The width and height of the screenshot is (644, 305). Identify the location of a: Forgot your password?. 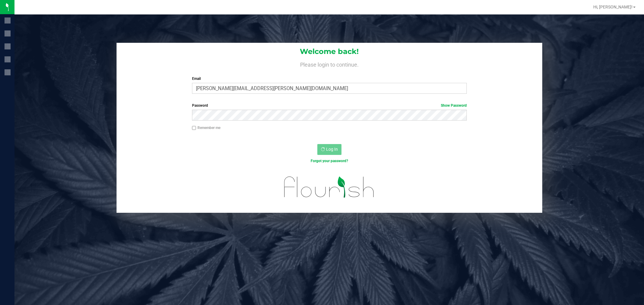
(329, 161).